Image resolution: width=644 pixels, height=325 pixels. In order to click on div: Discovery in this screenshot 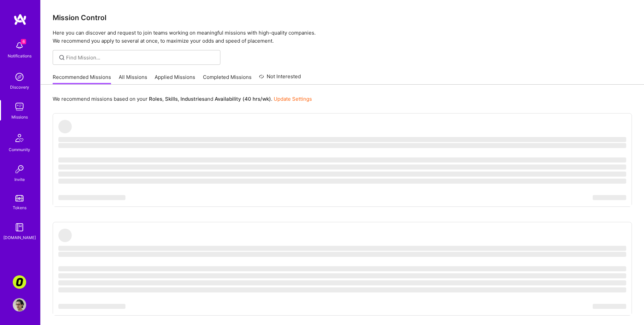, I will do `click(19, 87)`.